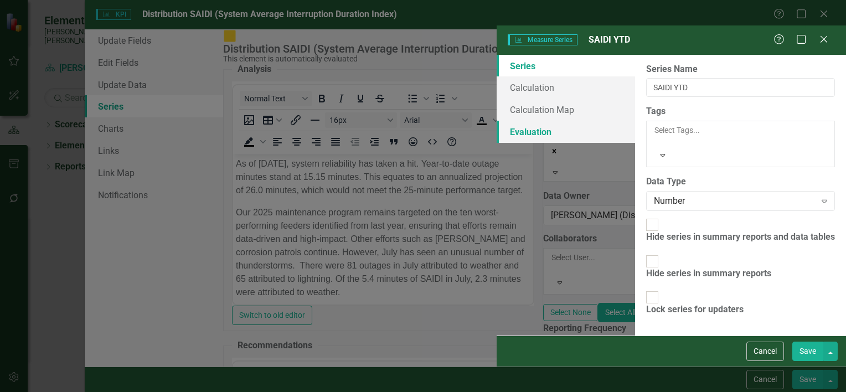 The image size is (846, 392). What do you see at coordinates (740, 69) in the screenshot?
I see `label: Series Name` at bounding box center [740, 69].